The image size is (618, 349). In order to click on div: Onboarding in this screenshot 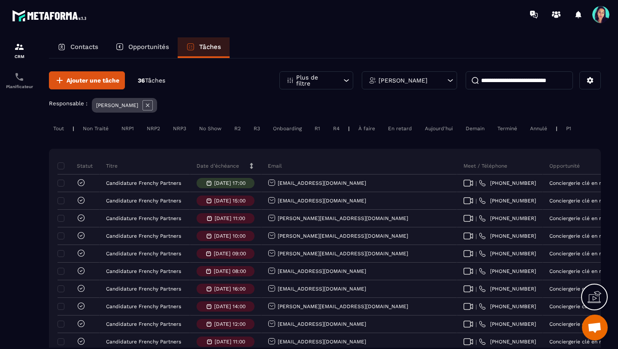, I will do `click(287, 128)`.